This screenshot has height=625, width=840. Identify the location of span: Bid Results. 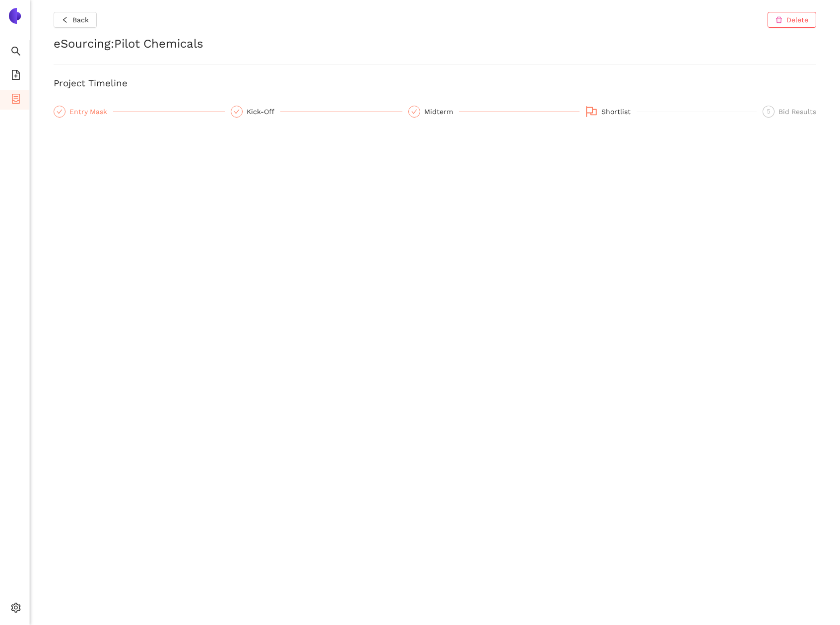
(797, 112).